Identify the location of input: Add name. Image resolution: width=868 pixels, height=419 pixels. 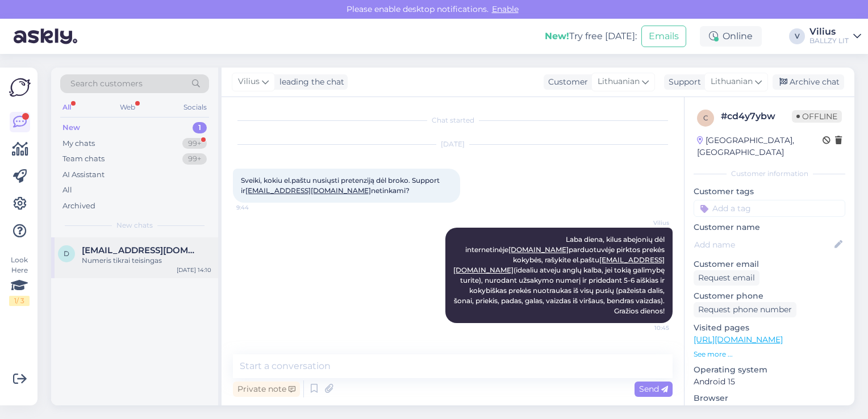
(763, 244).